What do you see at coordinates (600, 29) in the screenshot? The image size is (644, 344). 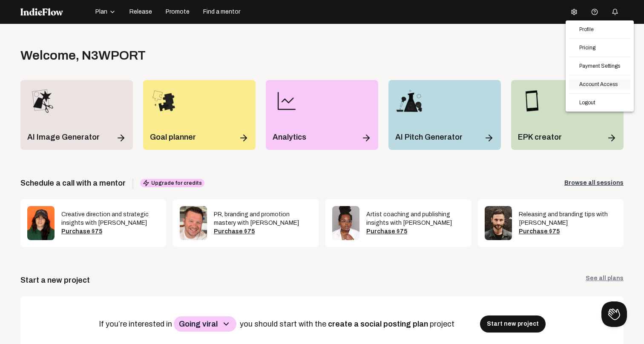 I see `a: Profile` at bounding box center [600, 29].